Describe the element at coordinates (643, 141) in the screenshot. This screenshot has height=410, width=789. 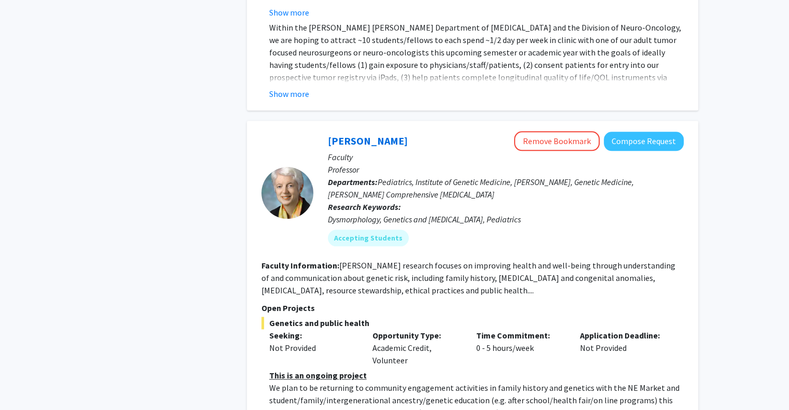
I see `button: Compose Request to Joann Bodurtha` at that location.